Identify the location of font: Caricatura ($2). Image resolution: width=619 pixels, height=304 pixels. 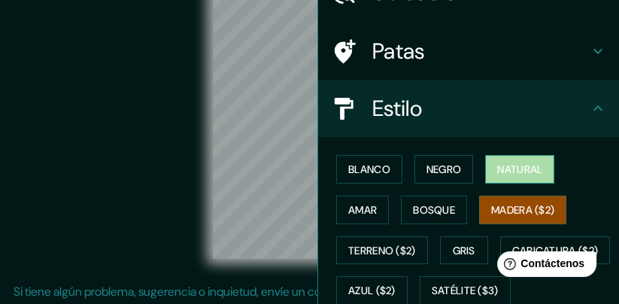
(556, 251).